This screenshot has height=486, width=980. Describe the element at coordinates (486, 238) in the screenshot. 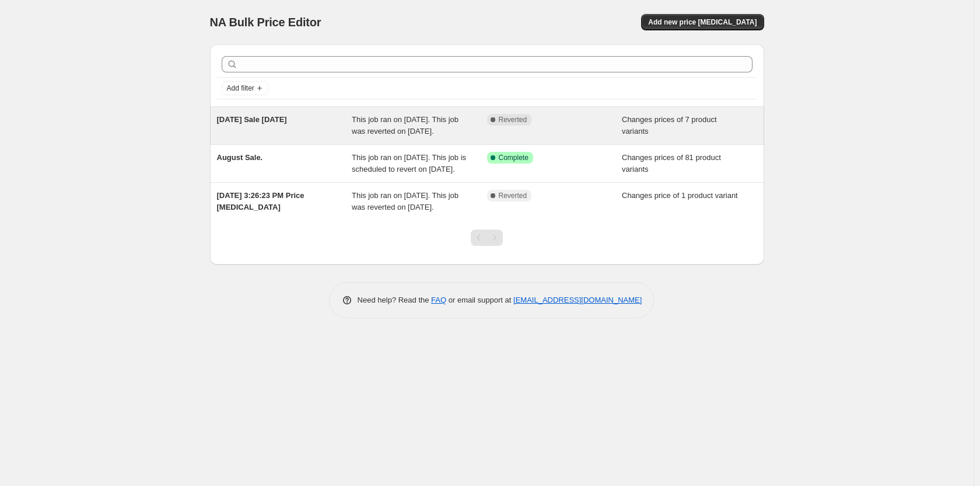

I see `nav: Pagination` at that location.